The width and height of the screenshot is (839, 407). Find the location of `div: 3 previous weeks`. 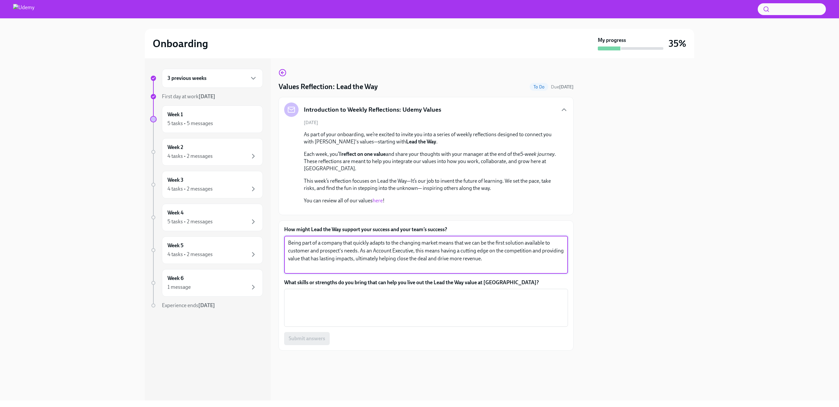

div: 3 previous weeks is located at coordinates (212, 78).